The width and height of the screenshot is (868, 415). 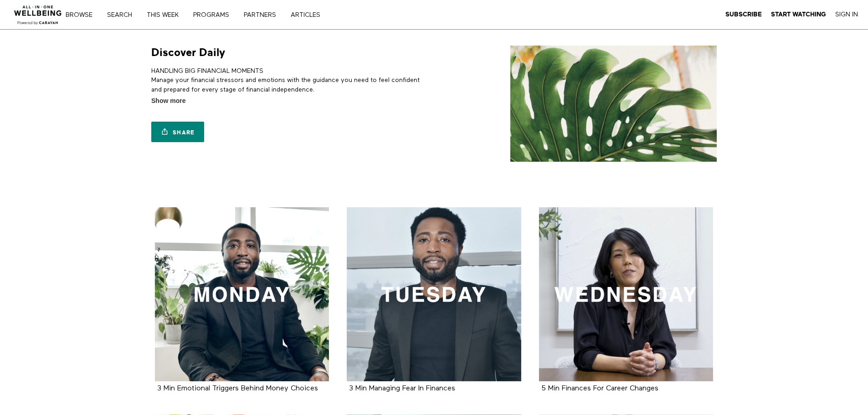 What do you see at coordinates (168, 101) in the screenshot?
I see `span: Show more` at bounding box center [168, 101].